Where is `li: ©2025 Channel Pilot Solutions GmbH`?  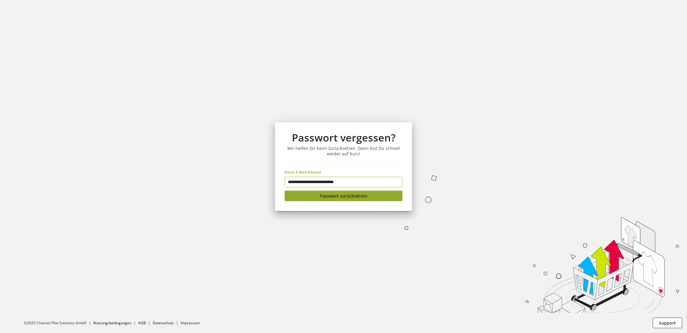 li: ©2025 Channel Pilot Solutions GmbH is located at coordinates (59, 323).